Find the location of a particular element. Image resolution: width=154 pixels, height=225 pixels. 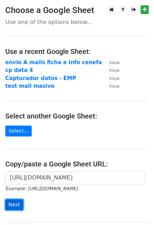

h4: Copy/paste a Google Sheet URL: is located at coordinates (77, 164).